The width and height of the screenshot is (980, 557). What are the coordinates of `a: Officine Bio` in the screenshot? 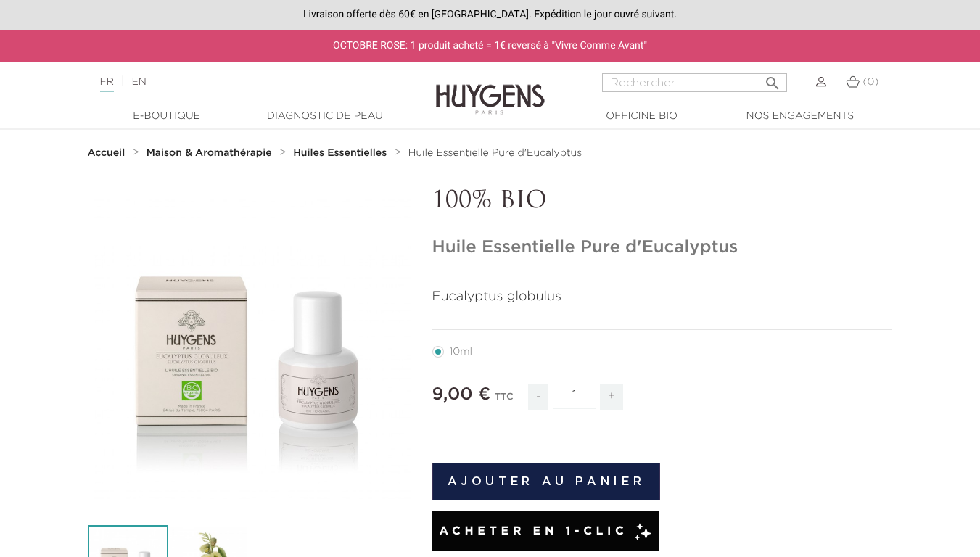 It's located at (642, 116).